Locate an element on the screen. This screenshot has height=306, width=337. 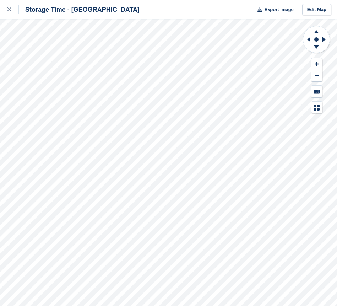
button: Keyboard Shortcuts is located at coordinates (317, 91).